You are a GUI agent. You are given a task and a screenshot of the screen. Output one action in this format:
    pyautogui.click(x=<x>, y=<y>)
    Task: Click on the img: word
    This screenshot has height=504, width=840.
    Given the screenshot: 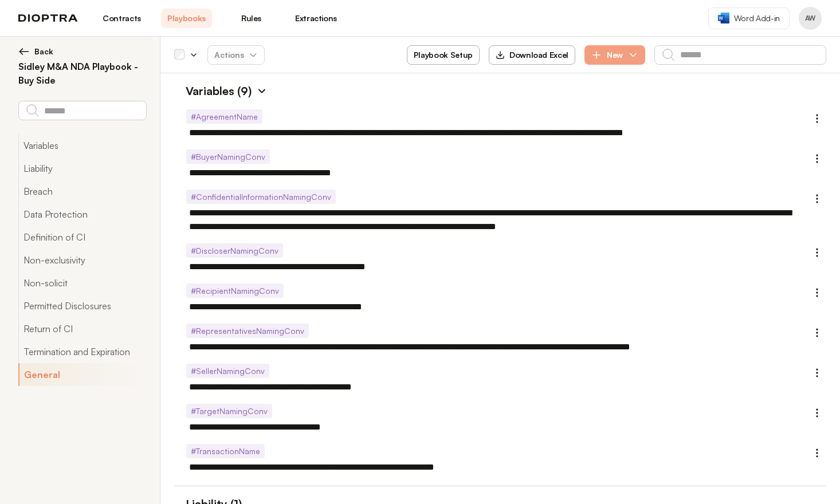 What is the action you would take?
    pyautogui.click(x=723, y=18)
    